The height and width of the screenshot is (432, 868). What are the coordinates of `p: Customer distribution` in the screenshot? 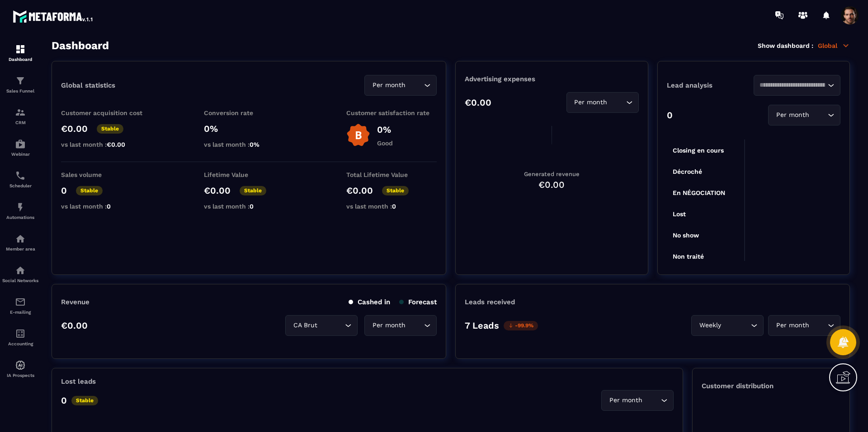 It's located at (771, 387).